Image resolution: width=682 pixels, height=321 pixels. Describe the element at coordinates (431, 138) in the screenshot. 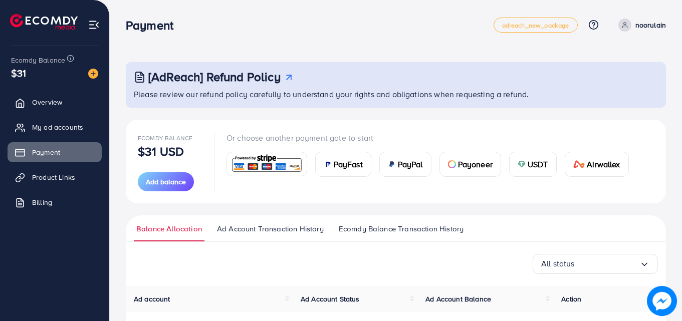

I see `p: Or choose another payment gate to start` at that location.